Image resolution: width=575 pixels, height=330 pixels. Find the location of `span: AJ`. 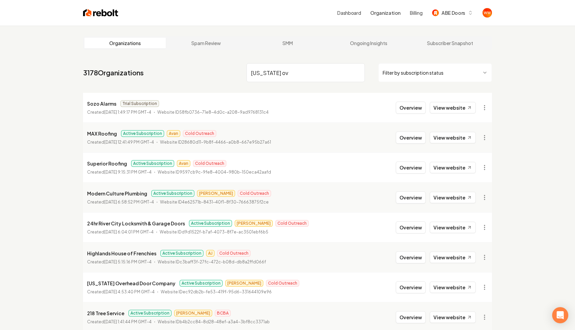

span: AJ is located at coordinates (210, 253).